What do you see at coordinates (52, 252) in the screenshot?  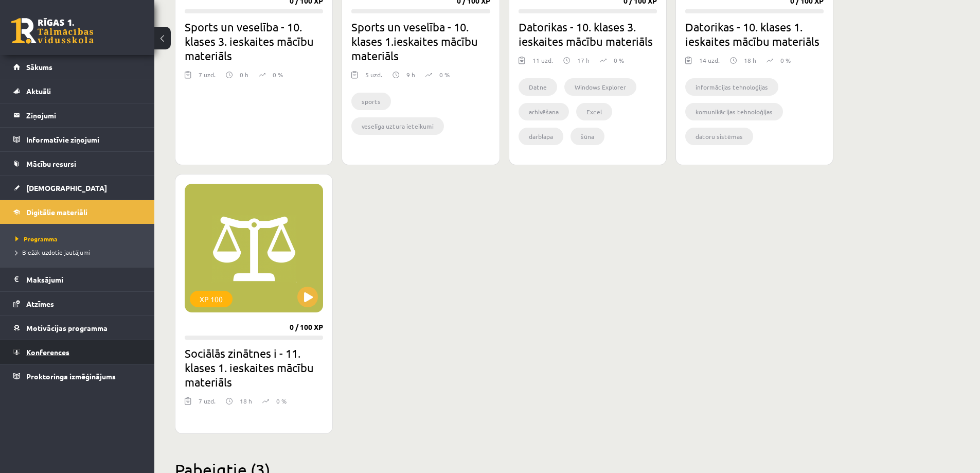 I see `span: Biežāk uzdotie jautājumi` at bounding box center [52, 252].